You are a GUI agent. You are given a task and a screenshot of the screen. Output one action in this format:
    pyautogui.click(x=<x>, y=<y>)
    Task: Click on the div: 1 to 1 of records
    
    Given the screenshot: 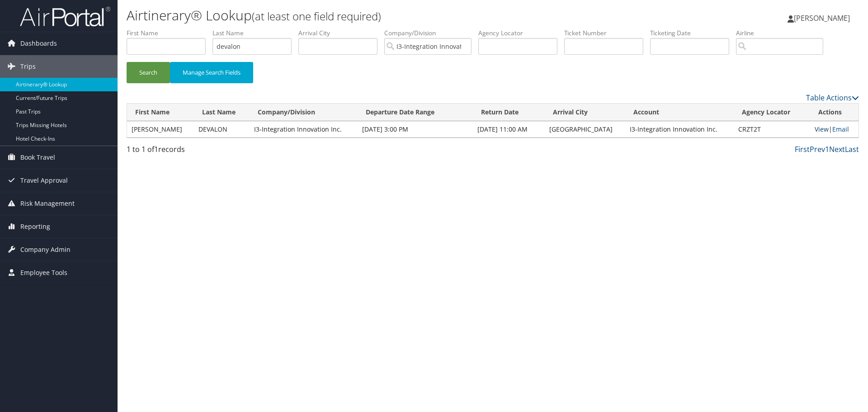 What is the action you would take?
    pyautogui.click(x=213, y=151)
    